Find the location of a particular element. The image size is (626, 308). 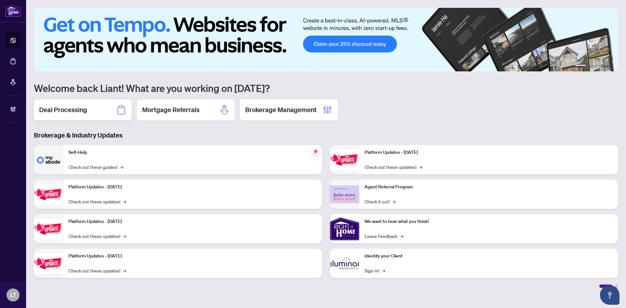

p: We want to hear what you think! is located at coordinates (489, 222).